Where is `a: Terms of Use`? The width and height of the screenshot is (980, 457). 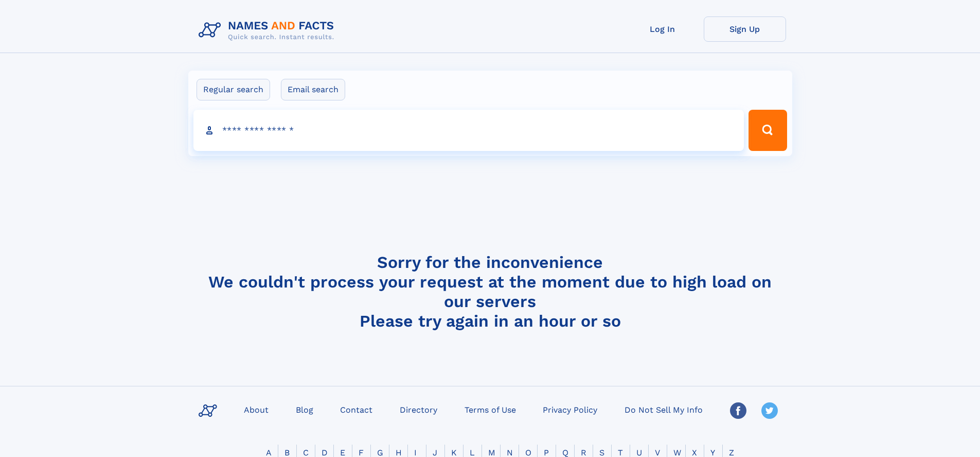
a: Terms of Use is located at coordinates (490, 409).